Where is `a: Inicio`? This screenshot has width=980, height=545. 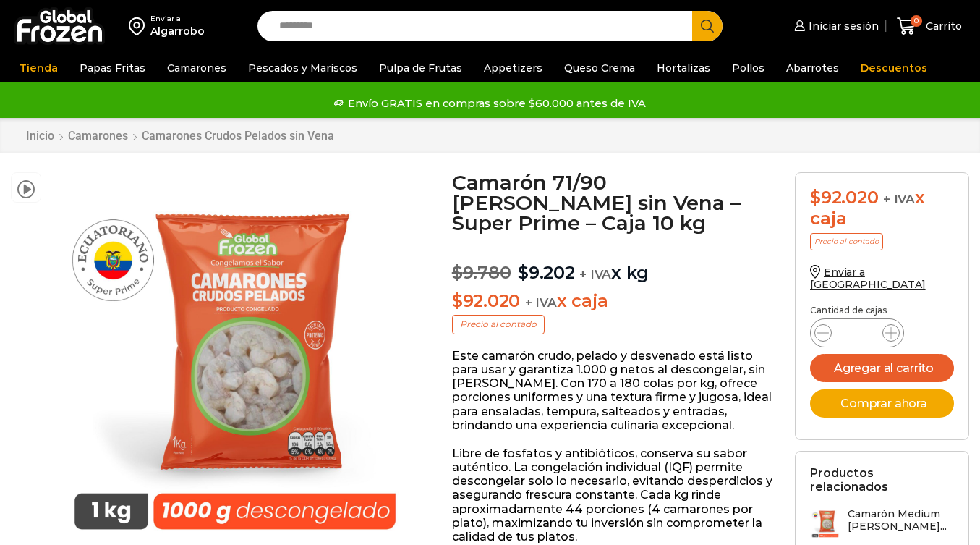
a: Inicio is located at coordinates (40, 136).